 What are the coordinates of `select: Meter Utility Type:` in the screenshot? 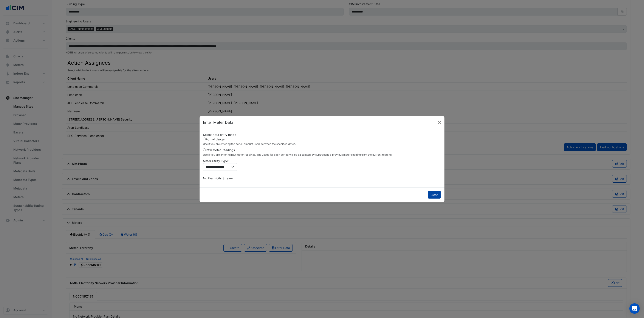 It's located at (220, 167).